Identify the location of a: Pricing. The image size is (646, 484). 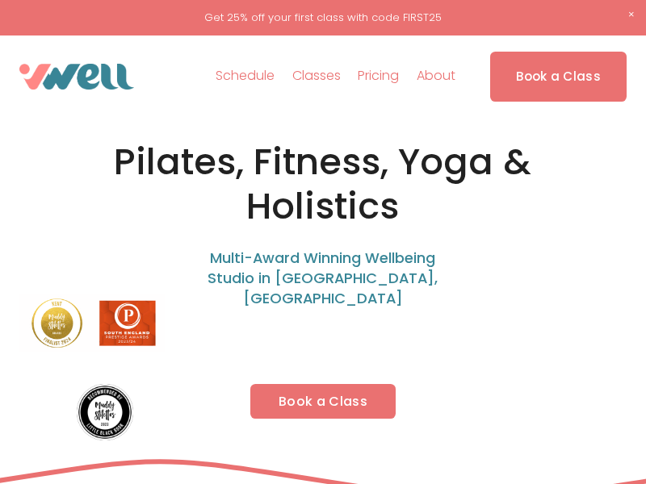
(378, 77).